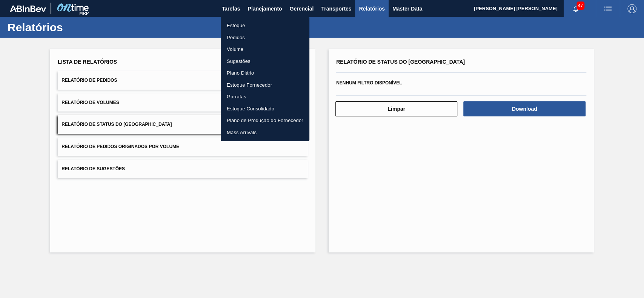  What do you see at coordinates (265, 121) in the screenshot?
I see `a: Plano de Produção do Fornecedor` at bounding box center [265, 121].